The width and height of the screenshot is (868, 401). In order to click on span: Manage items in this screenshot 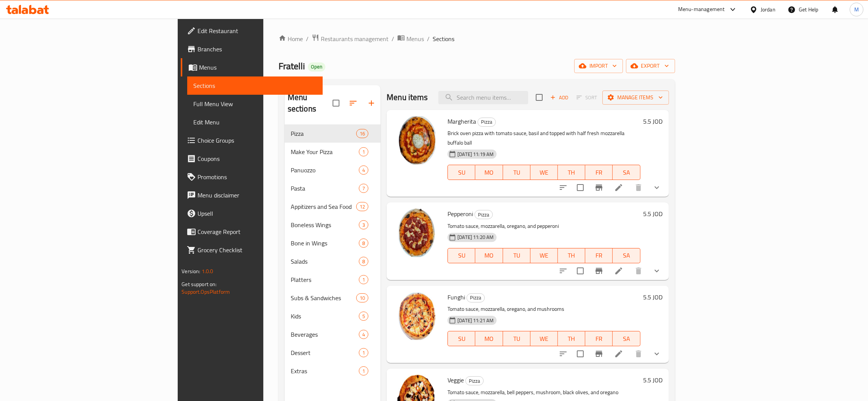, I will do `click(636, 98)`.